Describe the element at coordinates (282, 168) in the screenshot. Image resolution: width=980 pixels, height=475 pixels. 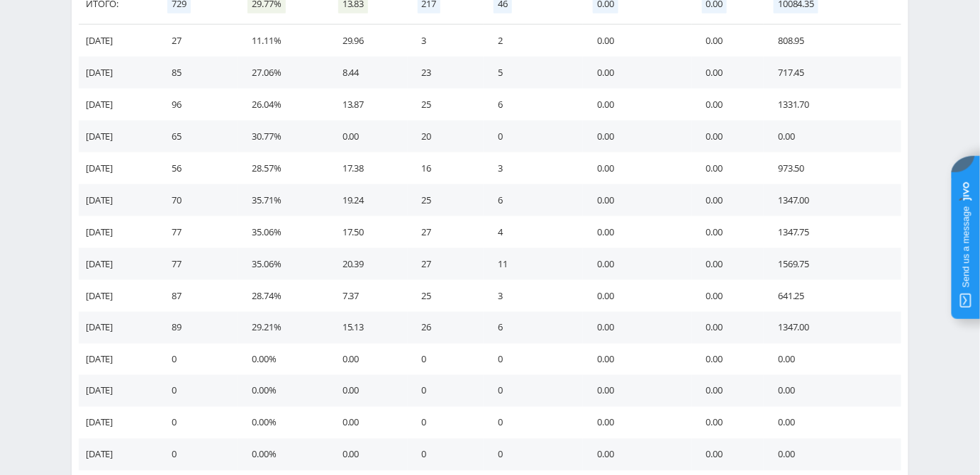
I see `td: 28.57%` at that location.